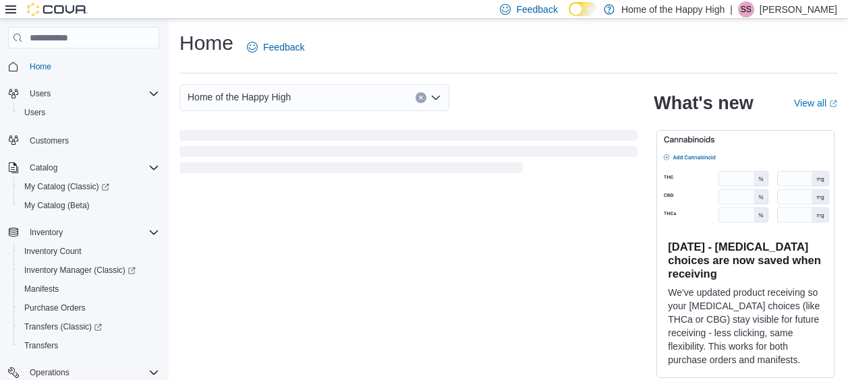  Describe the element at coordinates (833, 104) in the screenshot. I see `svg: External link` at that location.